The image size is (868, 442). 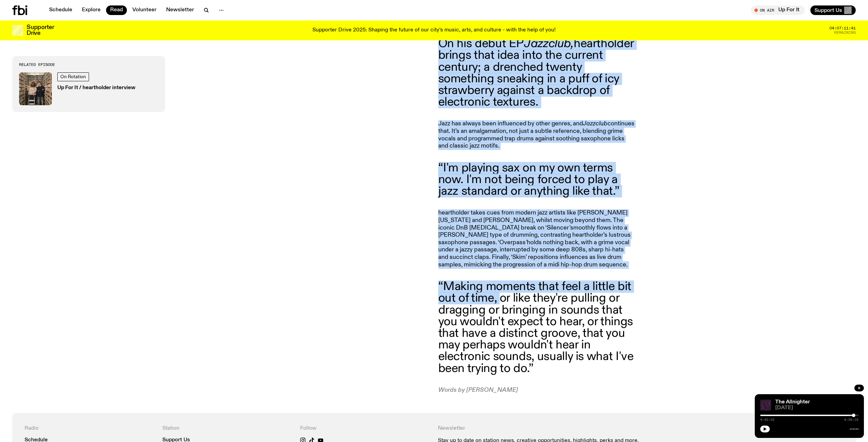 I want to click on button: On AirUp For It, so click(x=778, y=10).